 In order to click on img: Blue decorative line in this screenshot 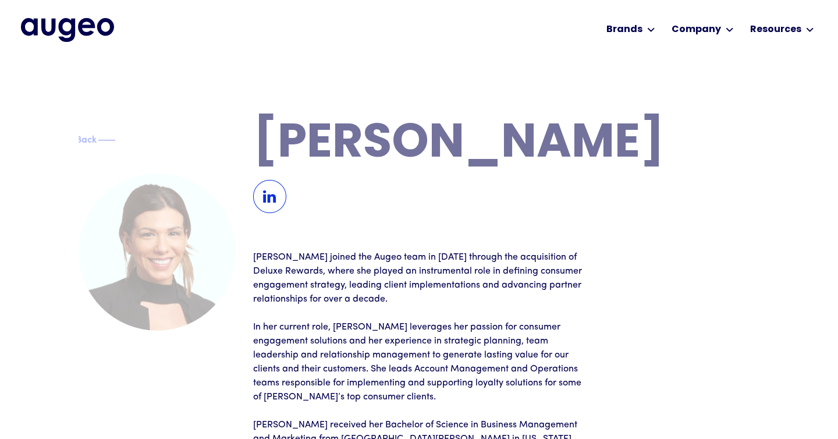, I will do `click(106, 140)`.